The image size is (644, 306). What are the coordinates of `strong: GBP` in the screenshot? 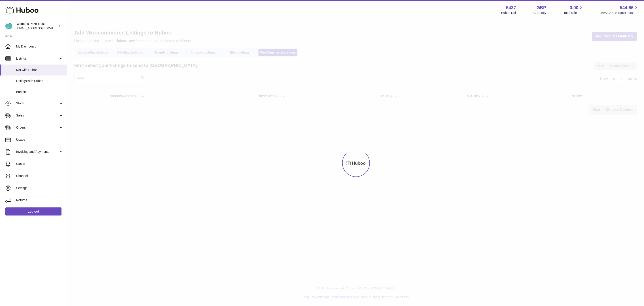 It's located at (541, 7).